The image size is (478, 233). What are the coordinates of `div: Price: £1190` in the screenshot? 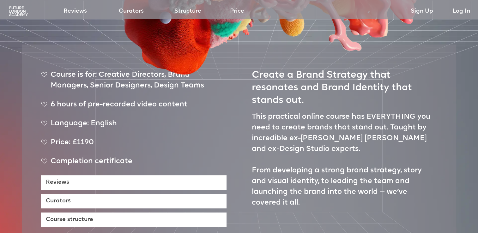 It's located at (134, 145).